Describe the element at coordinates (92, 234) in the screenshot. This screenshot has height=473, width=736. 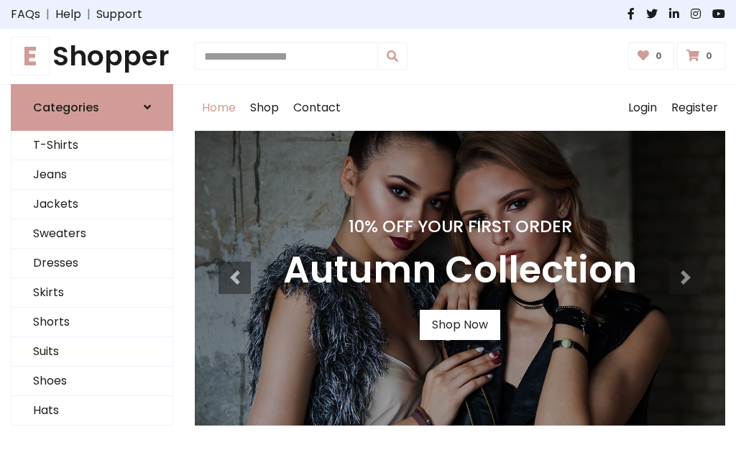
I see `a: Sweaters` at that location.